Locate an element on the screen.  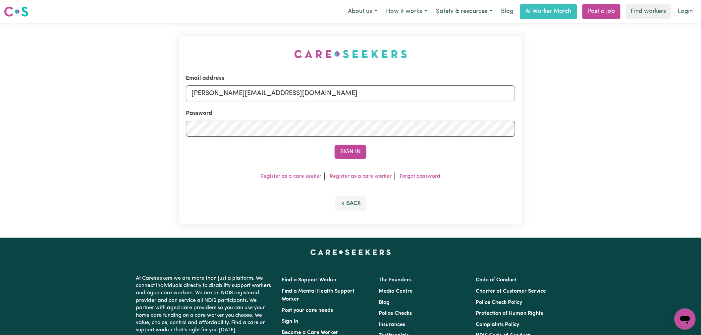
a: Insurances is located at coordinates (392, 325).